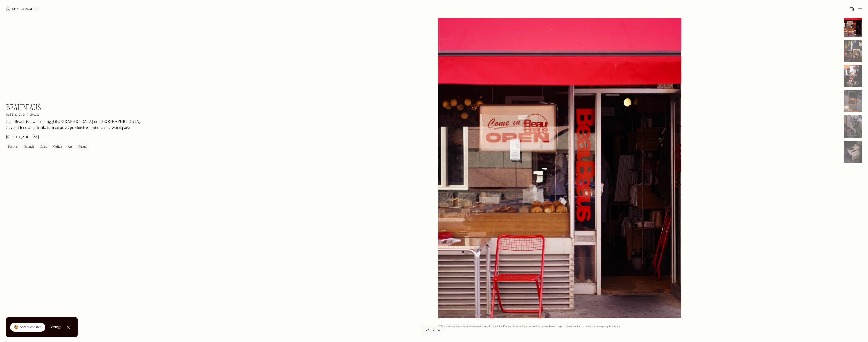 The image size is (868, 342). What do you see at coordinates (433, 330) in the screenshot?
I see `span: Map view` at bounding box center [433, 330].